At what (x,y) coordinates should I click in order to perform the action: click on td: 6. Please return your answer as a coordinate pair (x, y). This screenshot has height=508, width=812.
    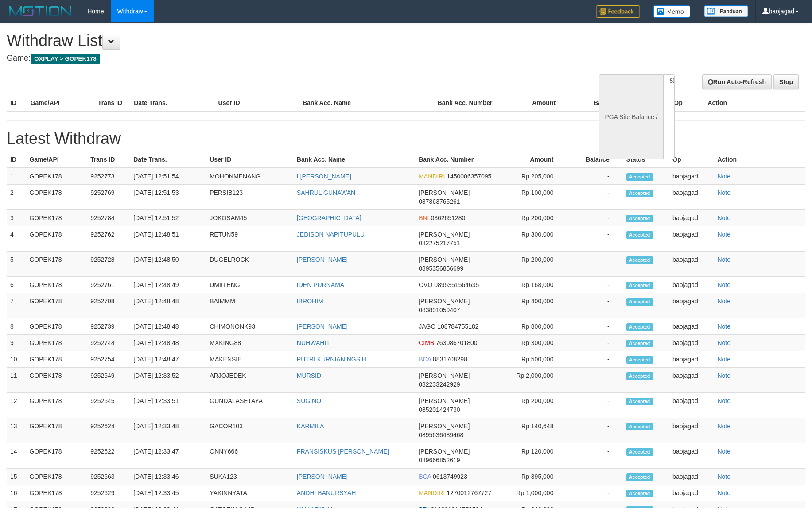
    Looking at the image, I should click on (16, 285).